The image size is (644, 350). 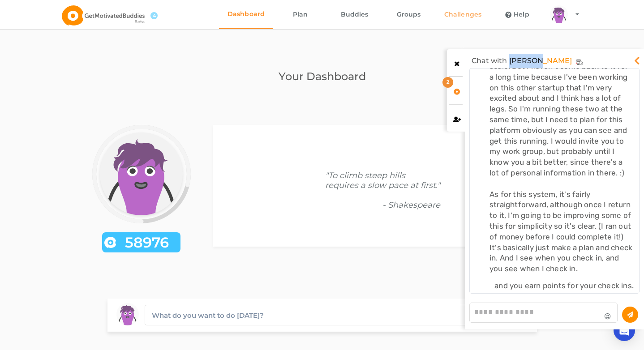 What do you see at coordinates (322, 76) in the screenshot?
I see `h2: Your Dashboard` at bounding box center [322, 76].